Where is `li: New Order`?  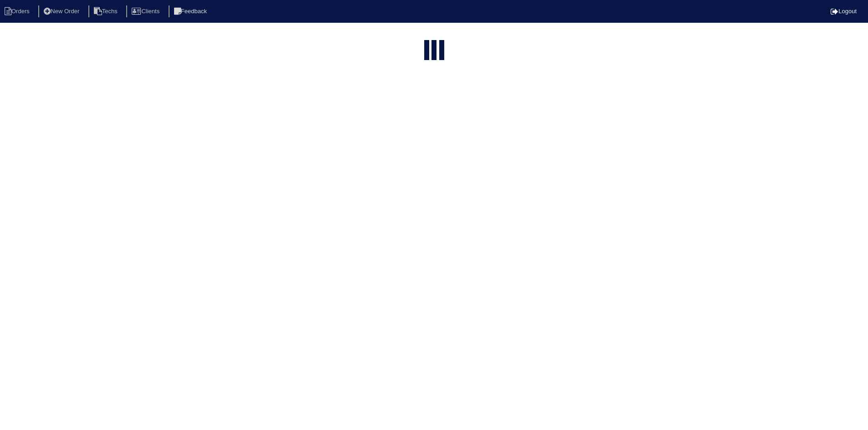
li: New Order is located at coordinates (62, 12).